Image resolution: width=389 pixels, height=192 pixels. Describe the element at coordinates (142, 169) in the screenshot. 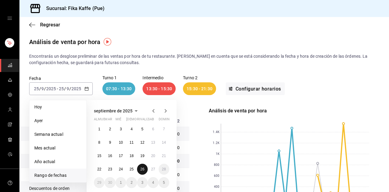

I see `font: 26` at that location.